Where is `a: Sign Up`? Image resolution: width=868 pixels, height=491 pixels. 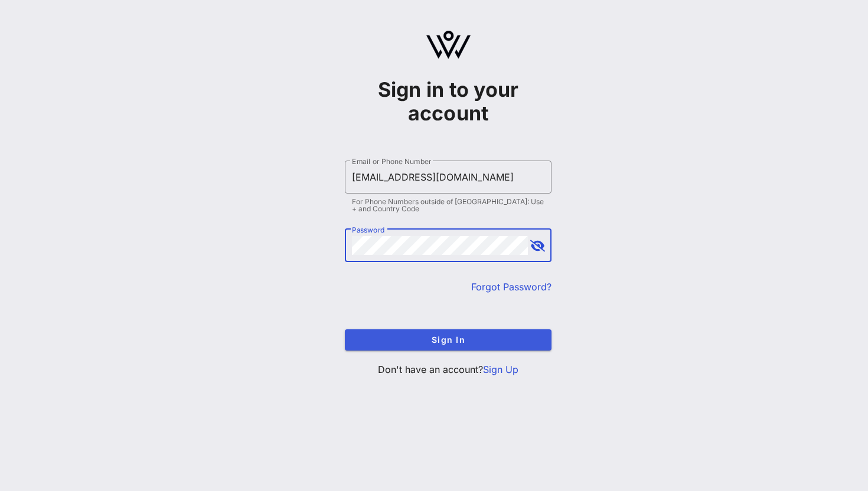
a: Sign Up is located at coordinates (500, 369).